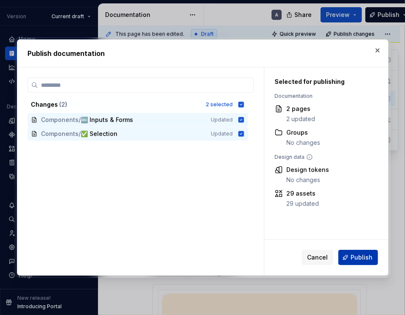 The width and height of the screenshot is (405, 315). Describe the element at coordinates (362, 257) in the screenshot. I see `span: Publish` at that location.